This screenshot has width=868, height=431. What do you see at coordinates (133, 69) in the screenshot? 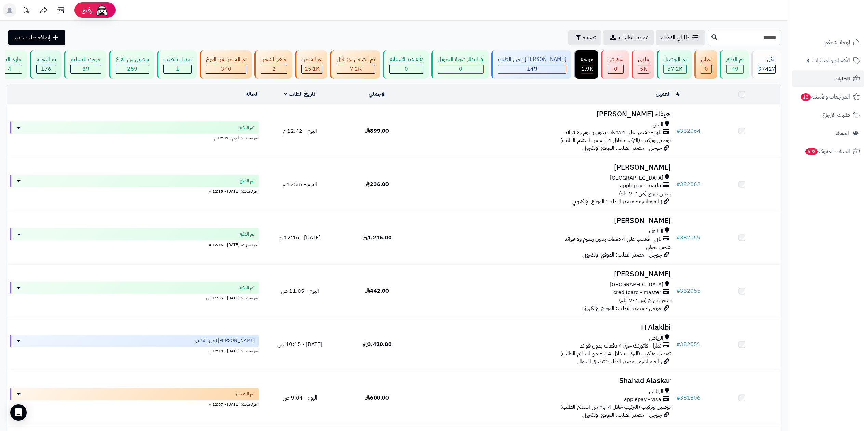
I see `div: 259` at bounding box center [133, 69].